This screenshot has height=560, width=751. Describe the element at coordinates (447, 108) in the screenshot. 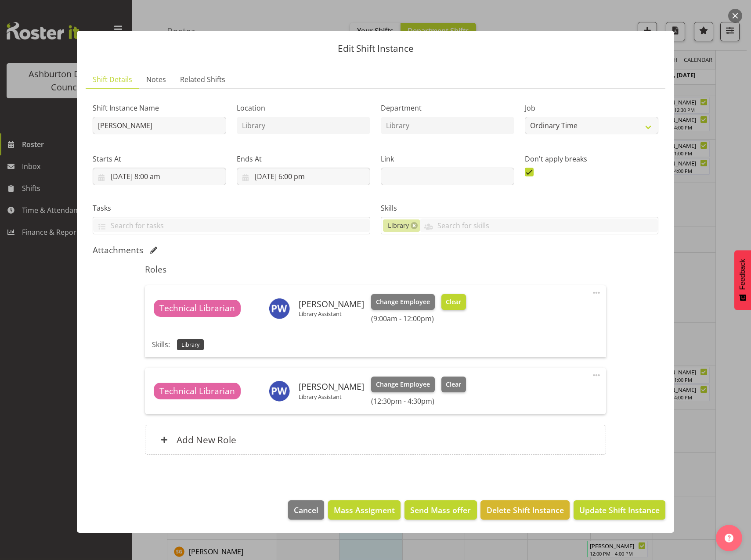

I see `label: Department` at that location.